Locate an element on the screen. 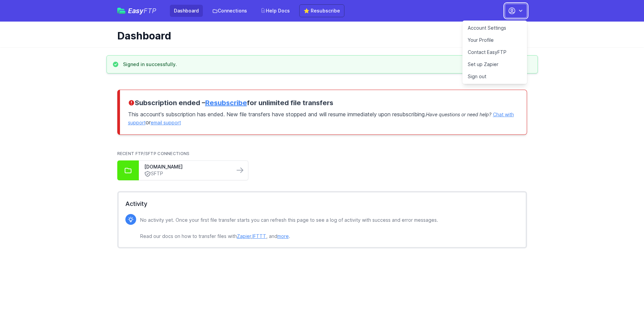 The width and height of the screenshot is (644, 333). a: Dashboard is located at coordinates (187, 11).